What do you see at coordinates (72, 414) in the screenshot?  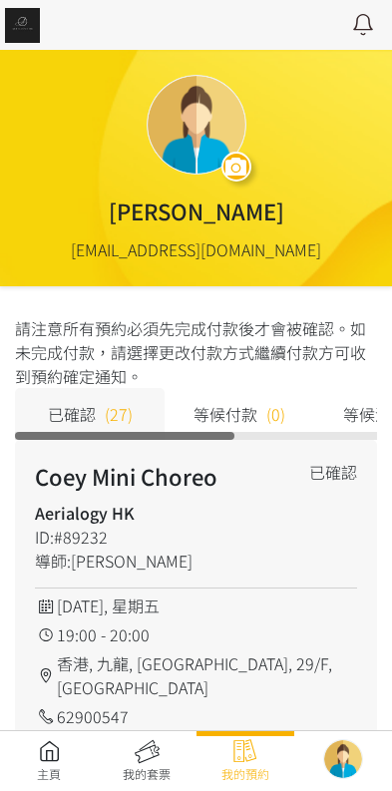 I see `span: 已確認` at bounding box center [72, 414].